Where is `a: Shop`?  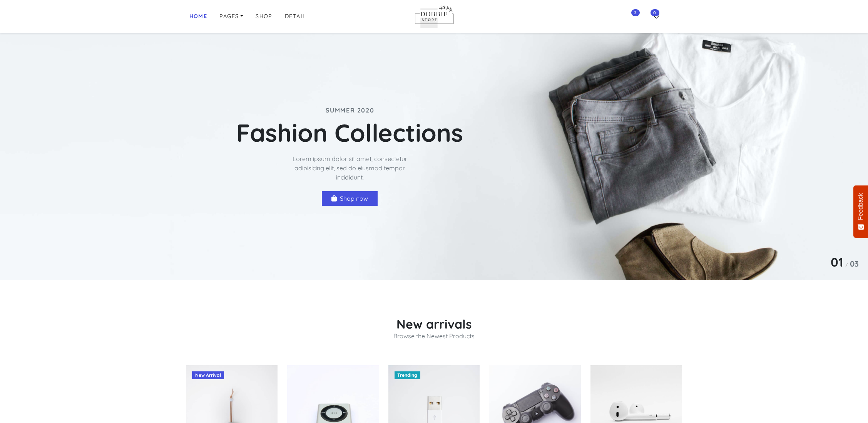 a: Shop is located at coordinates (264, 17).